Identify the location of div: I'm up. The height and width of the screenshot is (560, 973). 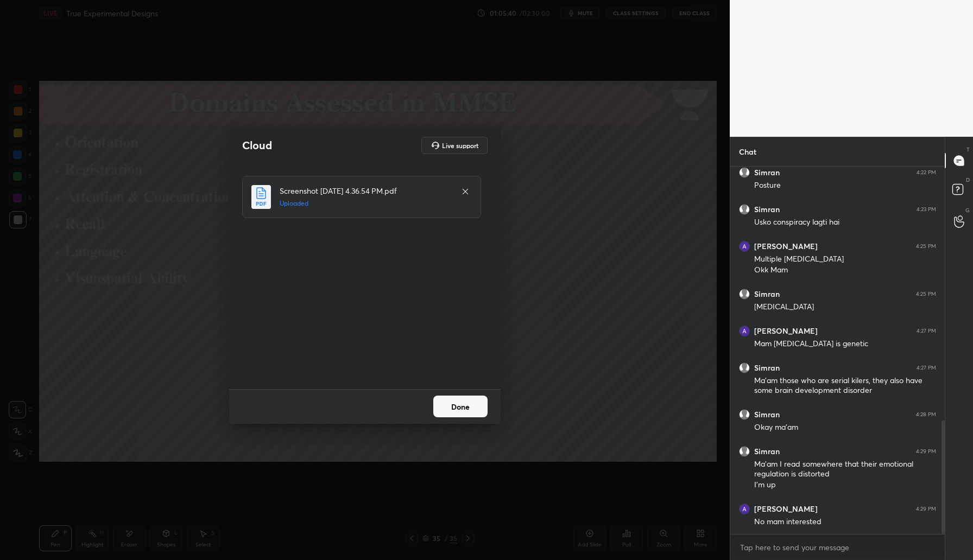
(845, 485).